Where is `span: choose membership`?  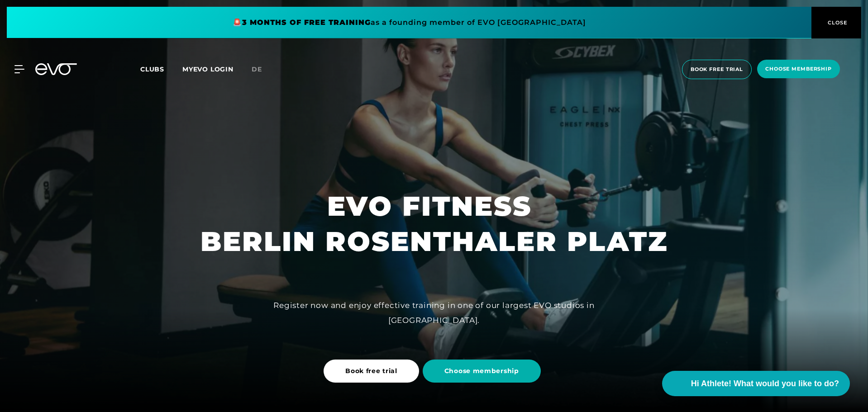
span: choose membership is located at coordinates (798, 69).